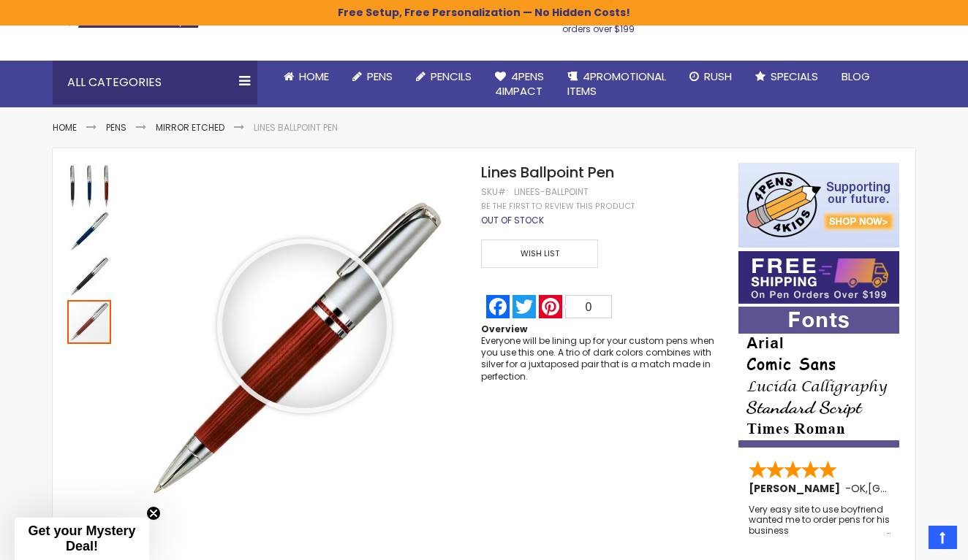 This screenshot has height=560, width=968. What do you see at coordinates (557, 206) in the screenshot?
I see `a: Be the first to review this product` at bounding box center [557, 206].